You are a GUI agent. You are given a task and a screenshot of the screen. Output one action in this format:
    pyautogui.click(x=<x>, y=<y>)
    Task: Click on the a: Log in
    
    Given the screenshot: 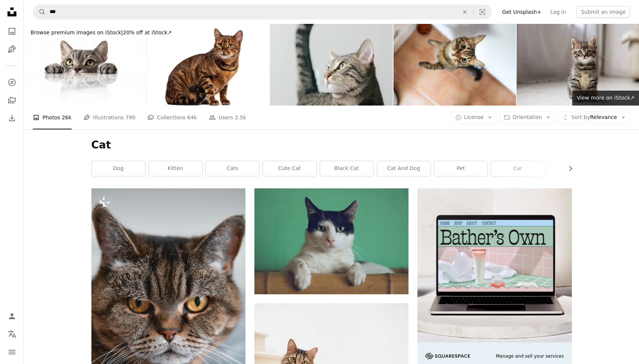 What is the action you would take?
    pyautogui.click(x=558, y=12)
    